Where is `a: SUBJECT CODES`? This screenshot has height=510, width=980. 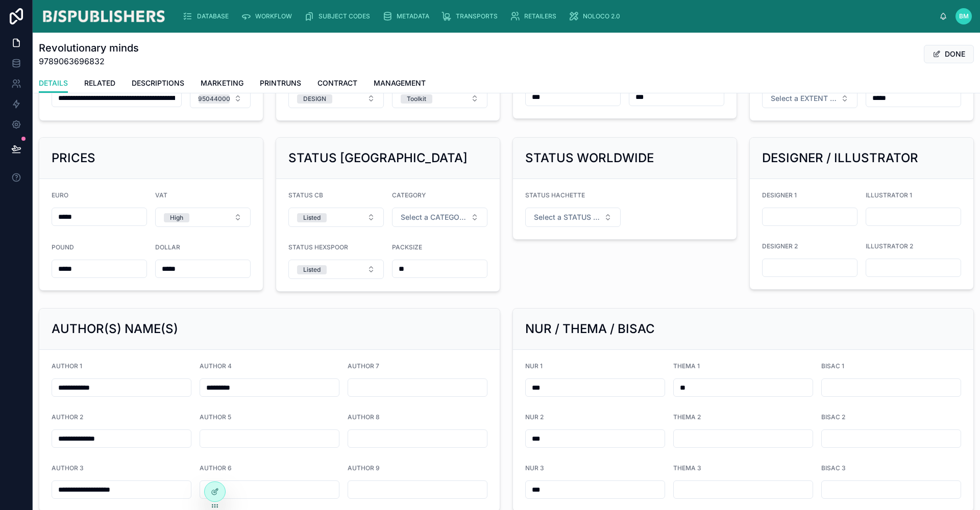
a: SUBJECT CODES is located at coordinates (339, 17).